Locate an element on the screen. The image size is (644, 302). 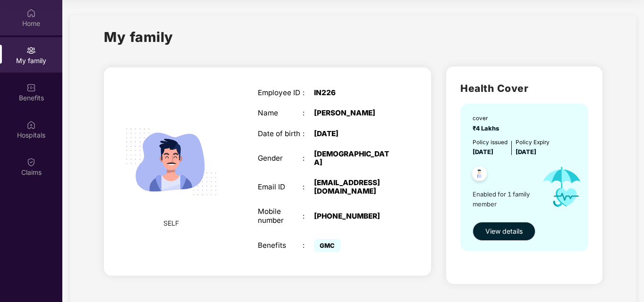
div: Email ID is located at coordinates (280, 187).